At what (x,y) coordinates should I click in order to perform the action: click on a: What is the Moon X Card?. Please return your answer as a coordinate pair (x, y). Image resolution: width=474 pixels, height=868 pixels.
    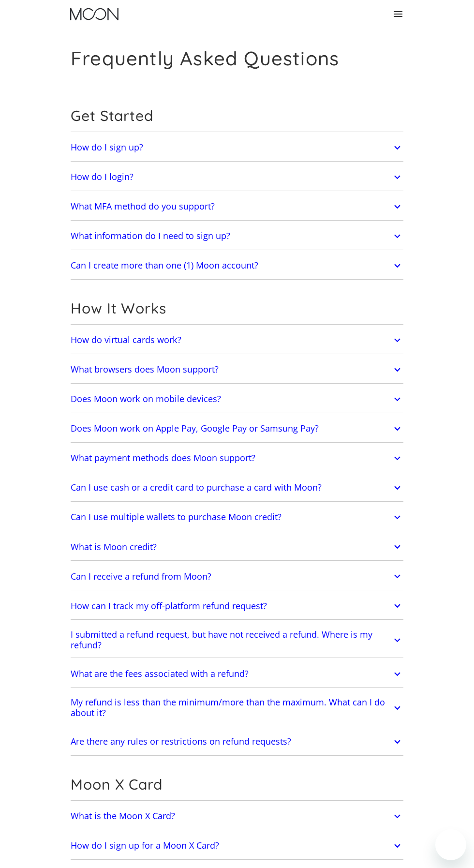
    Looking at the image, I should click on (237, 817).